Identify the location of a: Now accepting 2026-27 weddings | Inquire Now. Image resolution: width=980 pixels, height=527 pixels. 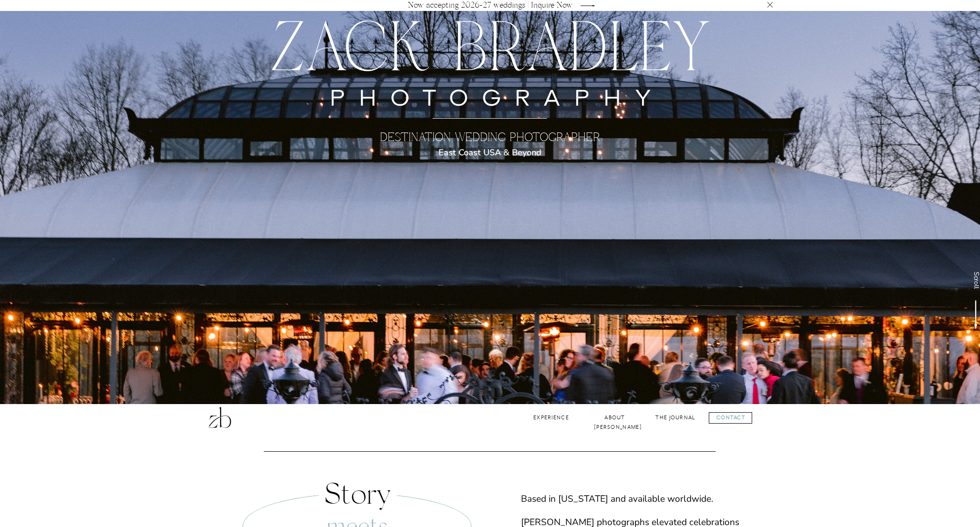
(490, 6).